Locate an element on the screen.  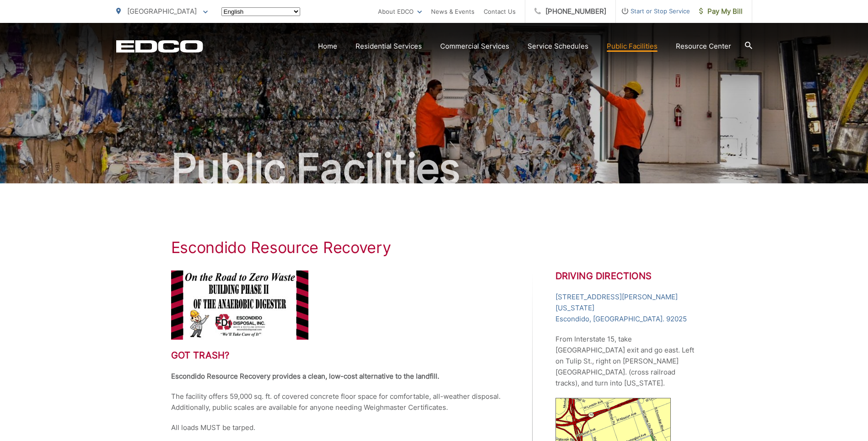
a: Commercial Services is located at coordinates (474, 46).